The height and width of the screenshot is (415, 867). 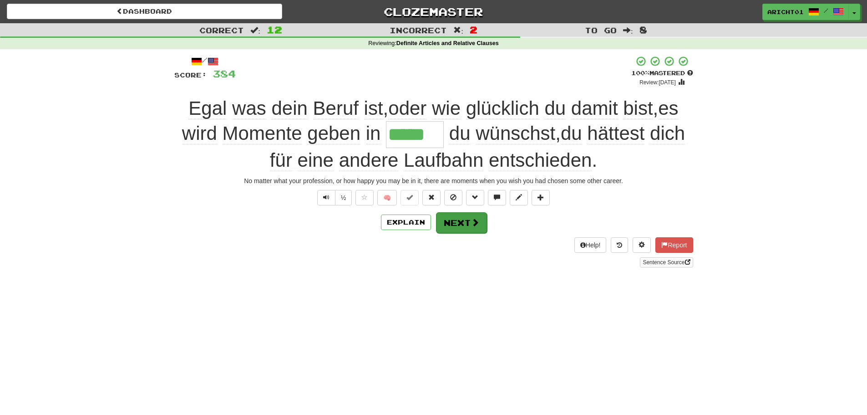 What do you see at coordinates (144, 11) in the screenshot?
I see `a: Dashboard` at bounding box center [144, 11].